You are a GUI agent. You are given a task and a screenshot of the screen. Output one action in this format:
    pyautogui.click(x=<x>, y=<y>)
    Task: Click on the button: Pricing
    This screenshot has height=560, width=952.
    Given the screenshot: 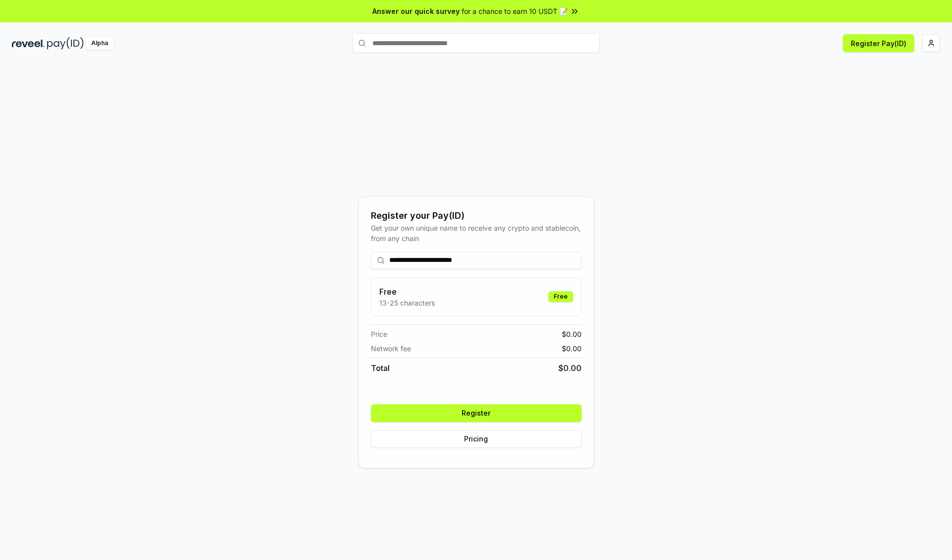 What is the action you would take?
    pyautogui.click(x=476, y=439)
    